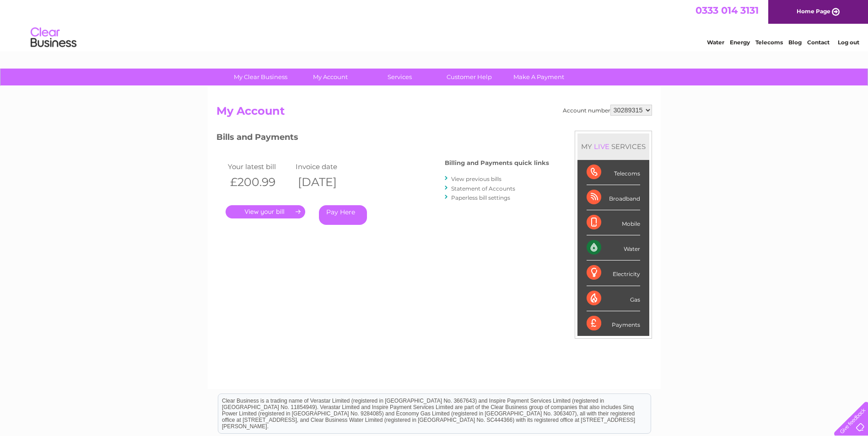  I want to click on a: Services, so click(399, 77).